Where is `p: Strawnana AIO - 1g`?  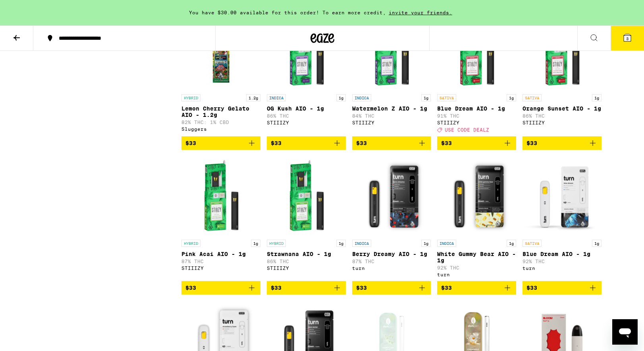
p: Strawnana AIO - 1g is located at coordinates (306, 254).